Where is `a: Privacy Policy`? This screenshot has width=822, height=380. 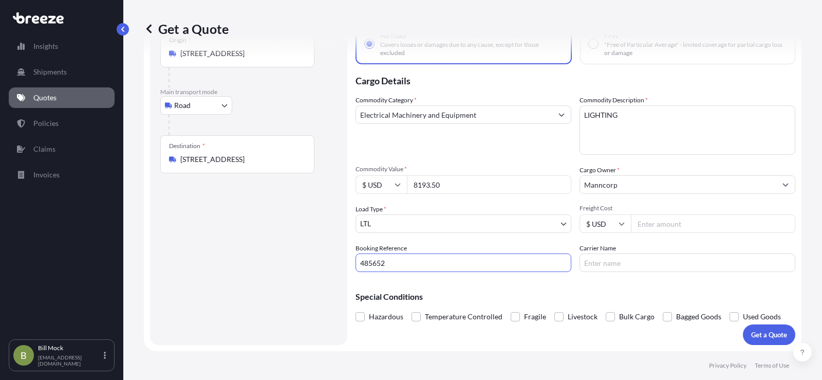 a: Privacy Policy is located at coordinates (727, 365).